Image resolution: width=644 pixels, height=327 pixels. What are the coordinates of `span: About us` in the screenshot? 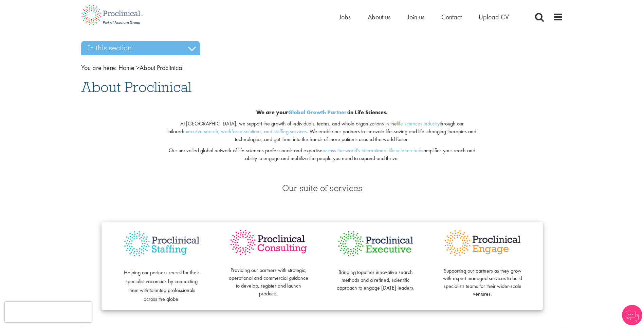 It's located at (379, 17).